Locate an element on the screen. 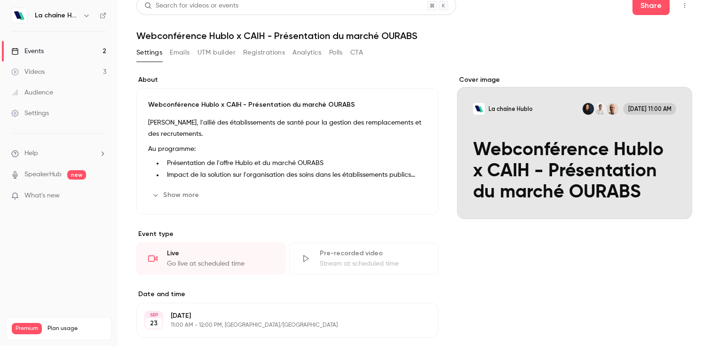 This screenshot has width=711, height=346. p: 23 is located at coordinates (154, 323).